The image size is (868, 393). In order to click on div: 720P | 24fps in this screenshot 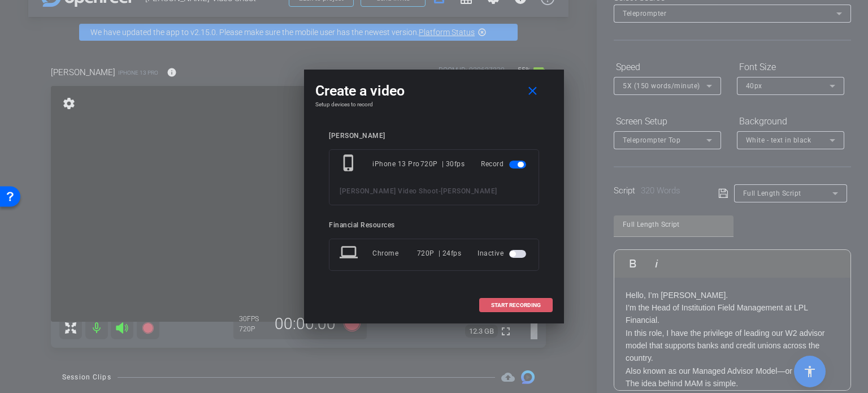, I will do `click(439, 253)`.